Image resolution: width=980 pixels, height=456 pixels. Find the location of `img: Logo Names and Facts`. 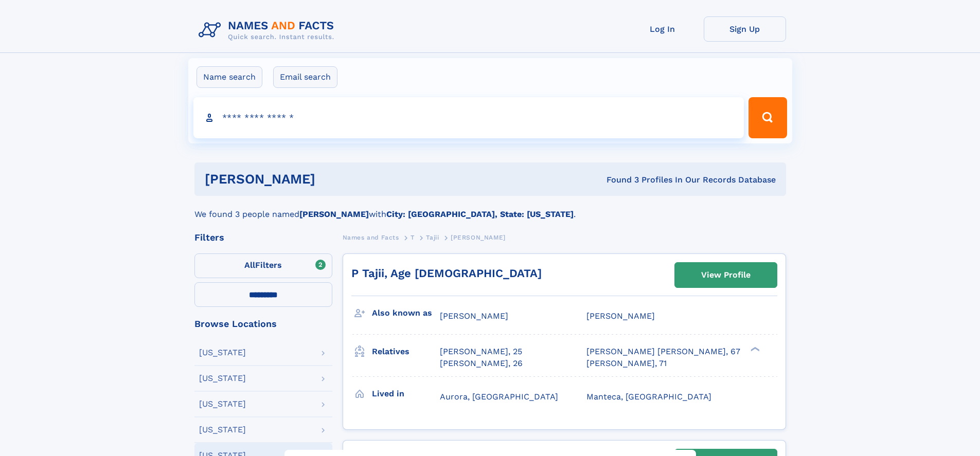

img: Logo Names and Facts is located at coordinates (269, 30).